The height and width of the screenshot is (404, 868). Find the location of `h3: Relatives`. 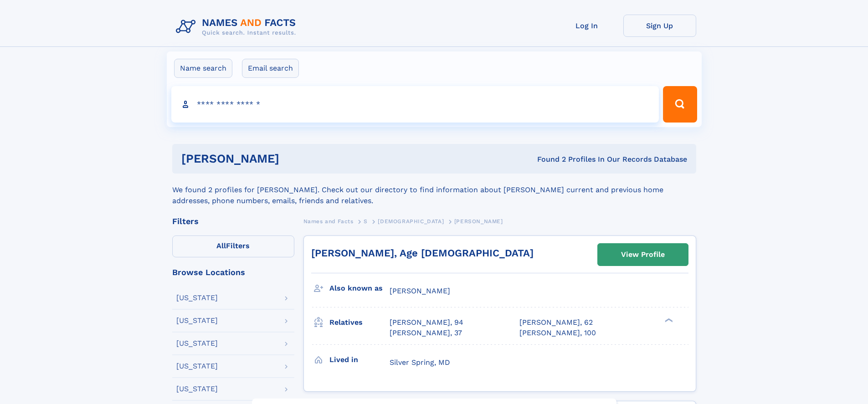

h3: Relatives is located at coordinates (359, 323).